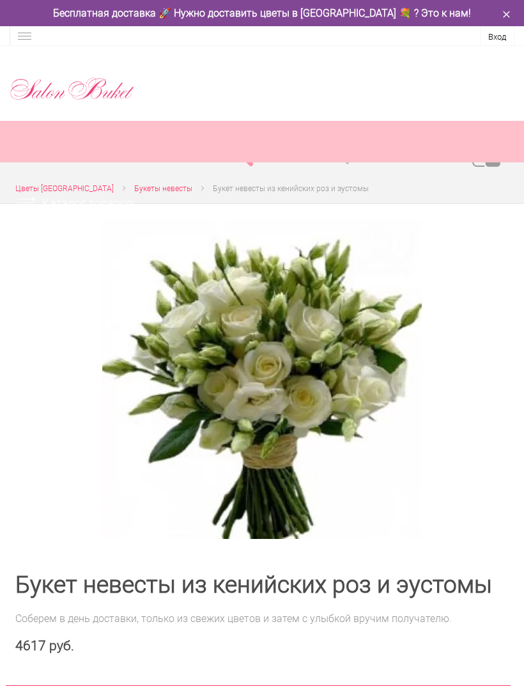 Image resolution: width=524 pixels, height=686 pixels. Describe the element at coordinates (291, 189) in the screenshot. I see `span: Букет невесты из кенийских роз и эустомы` at that location.